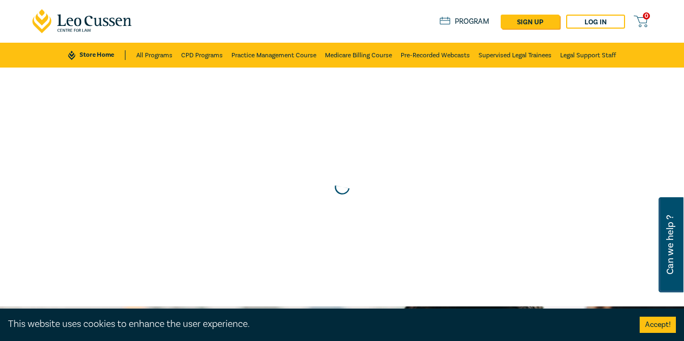 The height and width of the screenshot is (341, 684). I want to click on a: Supervised Legal Trainees, so click(515, 55).